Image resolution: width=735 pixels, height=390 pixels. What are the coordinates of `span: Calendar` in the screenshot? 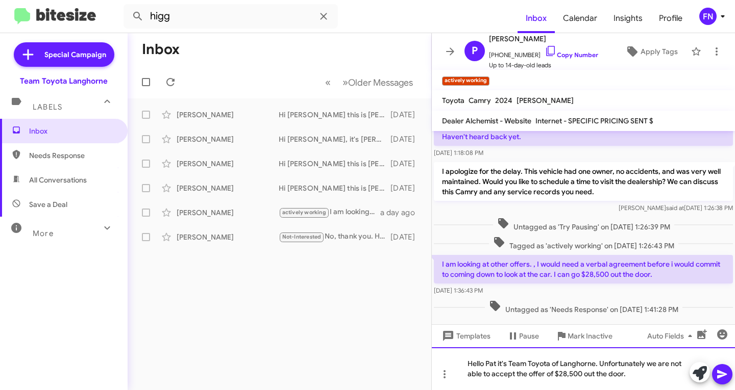 It's located at (579, 18).